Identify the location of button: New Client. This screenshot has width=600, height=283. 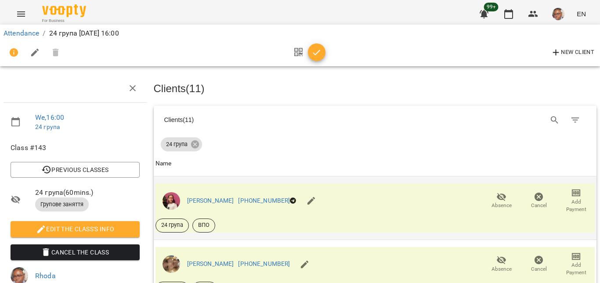
(572, 53).